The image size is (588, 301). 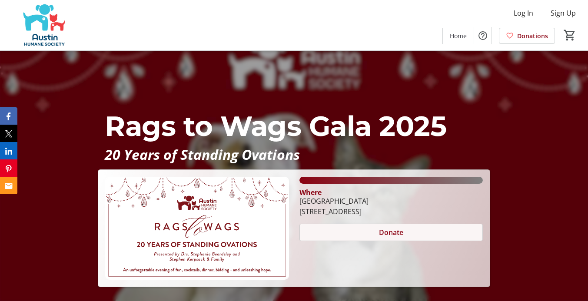 I want to click on img: Campaign CTA Media Photo, so click(x=197, y=228).